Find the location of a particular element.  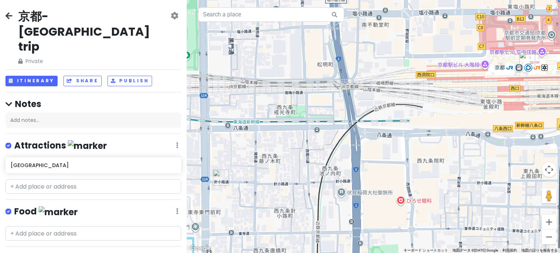

h4: Attractions is located at coordinates (61, 146).